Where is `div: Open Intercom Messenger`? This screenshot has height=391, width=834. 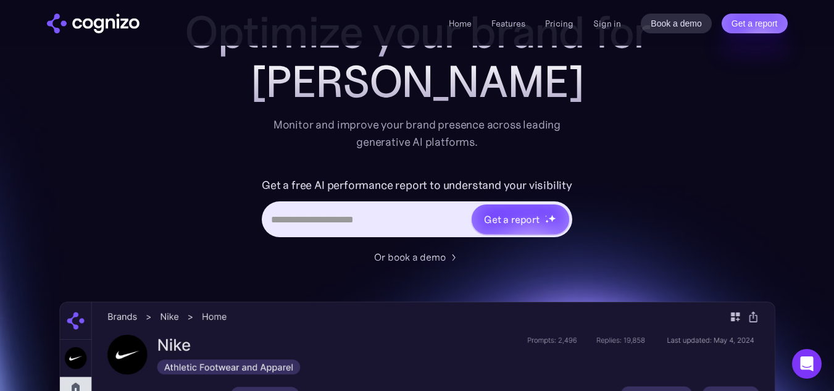
div: Open Intercom Messenger is located at coordinates (807, 363).